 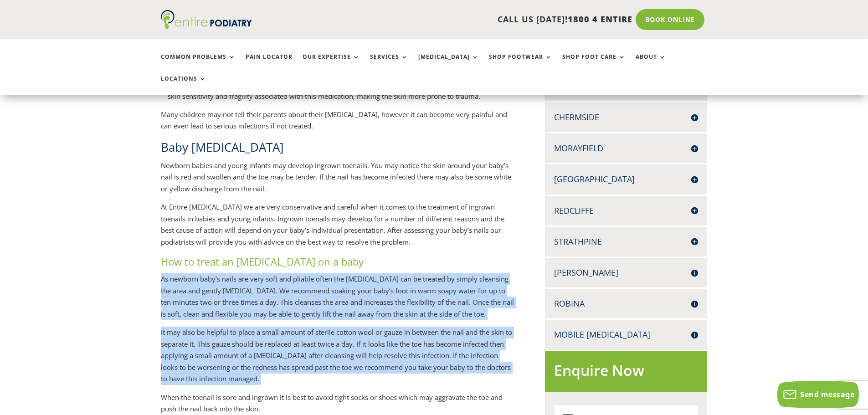 What do you see at coordinates (520, 63) in the screenshot?
I see `a: Shop Footwear` at bounding box center [520, 63].